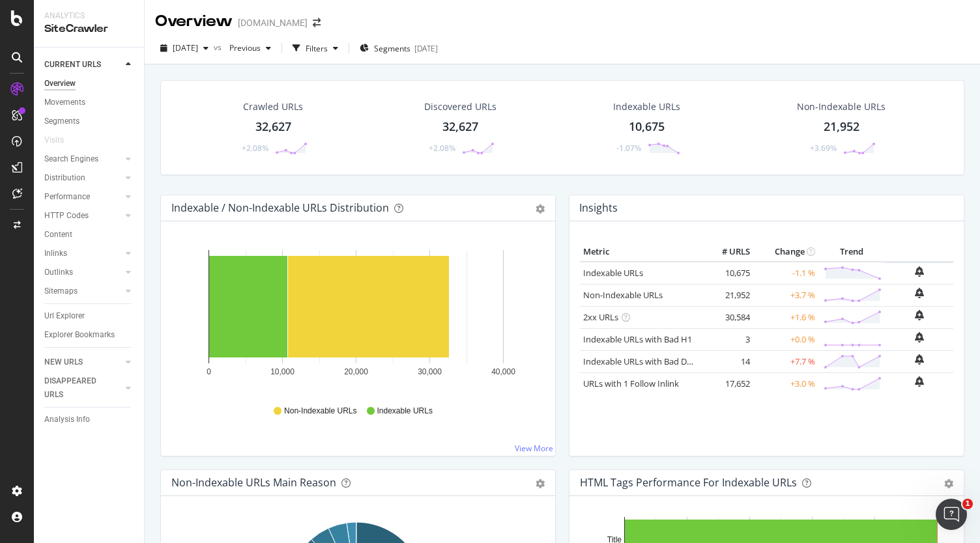  Describe the element at coordinates (185, 47) in the screenshot. I see `span: 2025 Oct. 11th` at that location.